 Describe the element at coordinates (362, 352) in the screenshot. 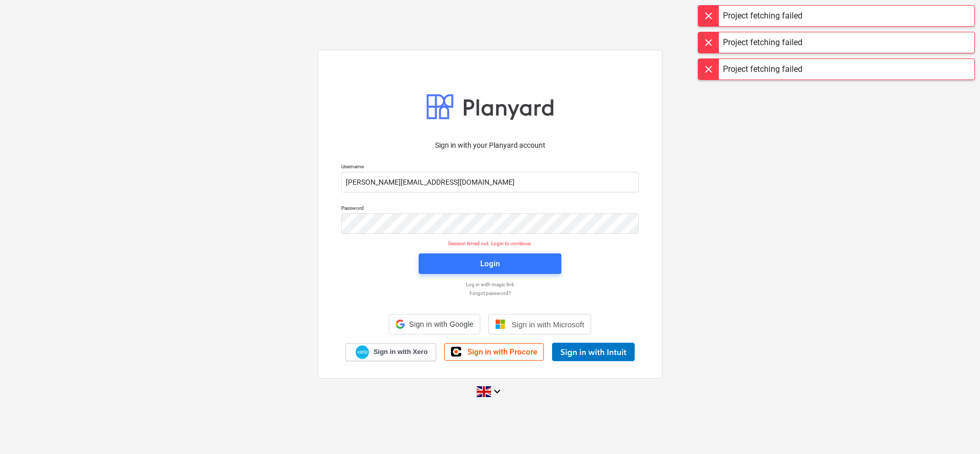

I see `img: Xero logo` at that location.